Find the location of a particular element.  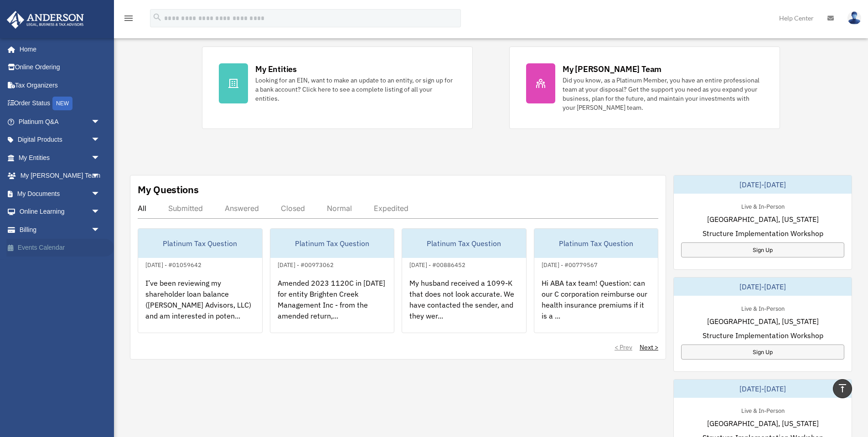

a: menu is located at coordinates (129, 19).